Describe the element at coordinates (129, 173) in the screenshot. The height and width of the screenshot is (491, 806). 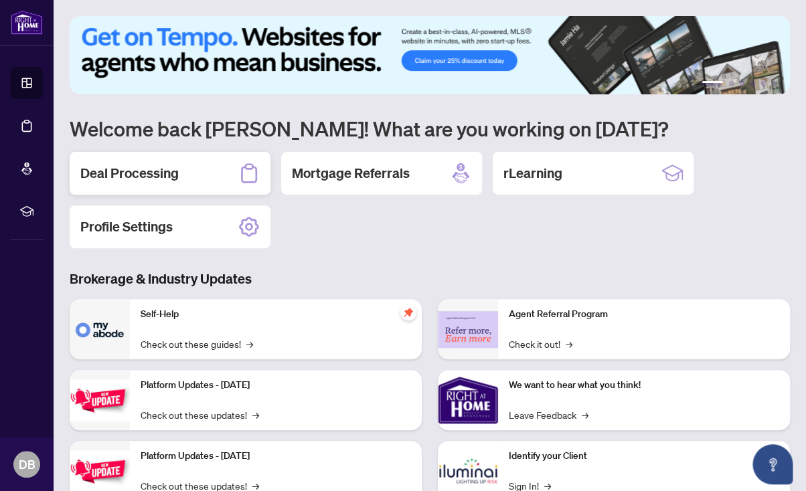
I see `h2: Deal Processing` at that location.